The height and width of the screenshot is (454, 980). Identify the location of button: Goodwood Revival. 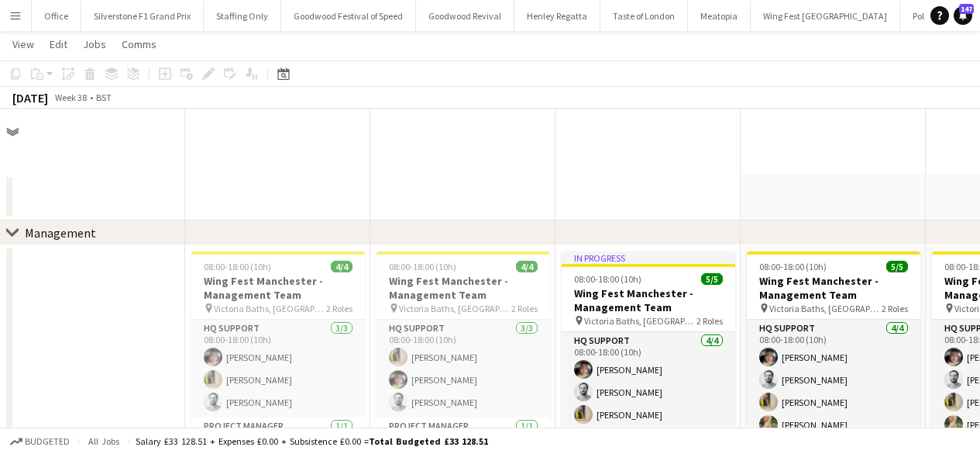
(465, 16).